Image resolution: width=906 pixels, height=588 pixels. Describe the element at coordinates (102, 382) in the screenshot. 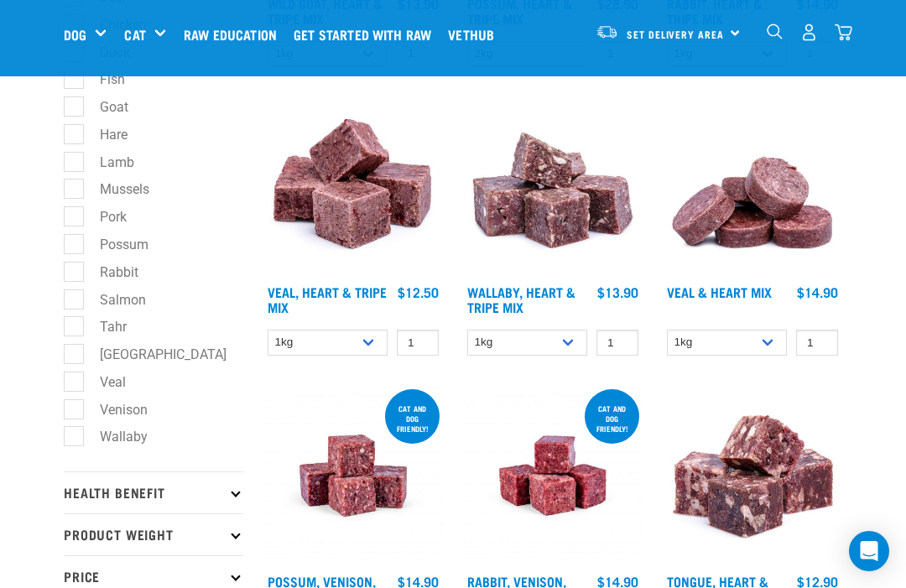

I see `label: Veal` at that location.